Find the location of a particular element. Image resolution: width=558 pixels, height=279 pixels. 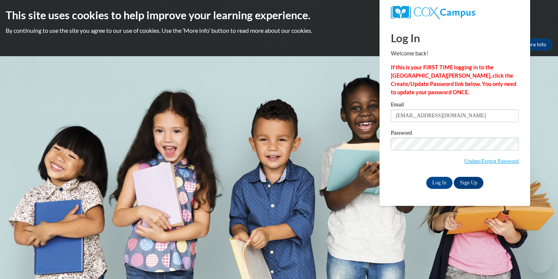

input: Log In is located at coordinates (440, 183).